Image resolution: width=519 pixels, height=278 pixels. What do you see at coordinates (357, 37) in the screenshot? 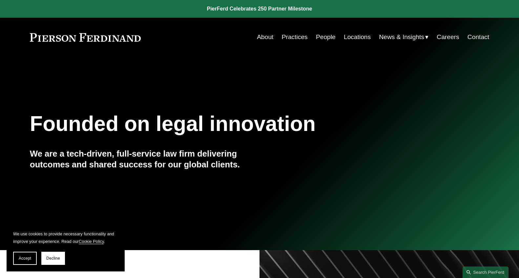
I see `a: Locations` at bounding box center [357, 37].